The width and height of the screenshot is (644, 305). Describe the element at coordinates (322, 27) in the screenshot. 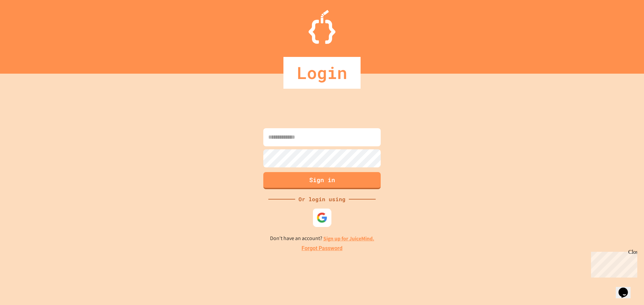

I see `img: Logo.svg` at that location.